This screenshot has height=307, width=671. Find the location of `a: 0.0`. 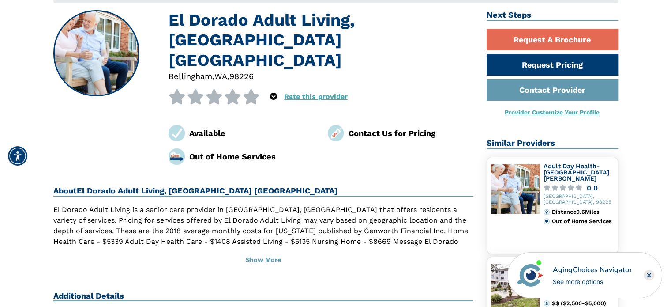

a: 0.0 is located at coordinates (579, 188).